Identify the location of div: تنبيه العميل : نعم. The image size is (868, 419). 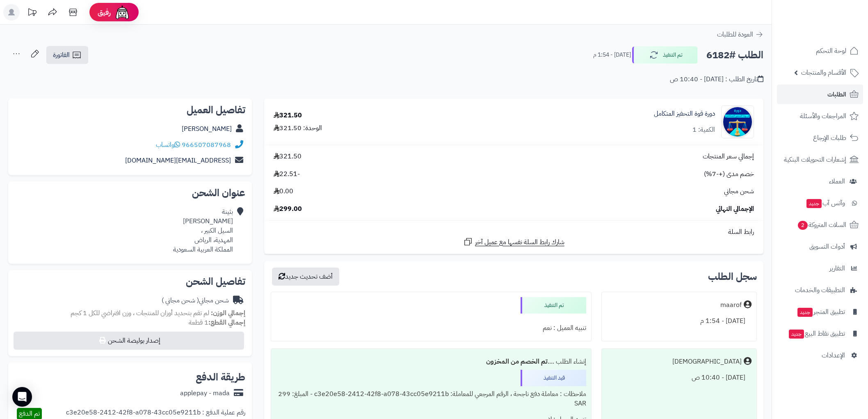
(431, 328).